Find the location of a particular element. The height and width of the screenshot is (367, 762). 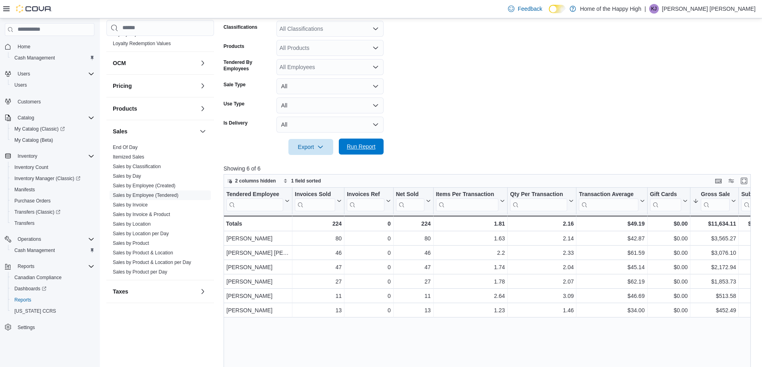

button: Keyboard shortcuts is located at coordinates (718, 181).